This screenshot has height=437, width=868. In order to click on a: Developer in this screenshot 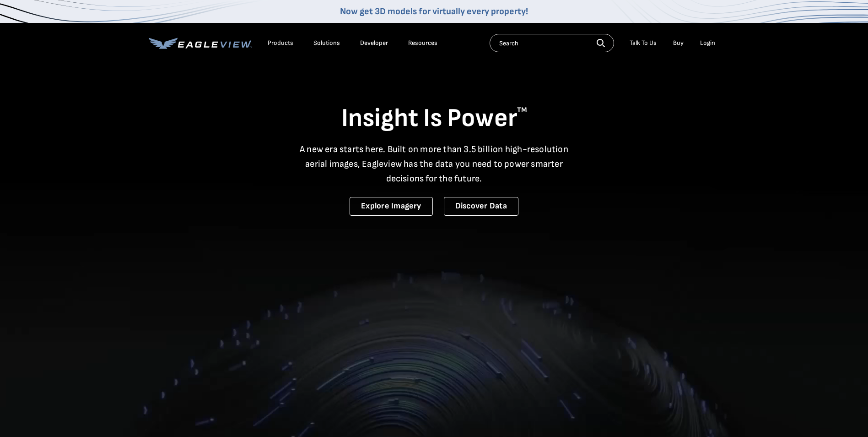, I will do `click(374, 43)`.